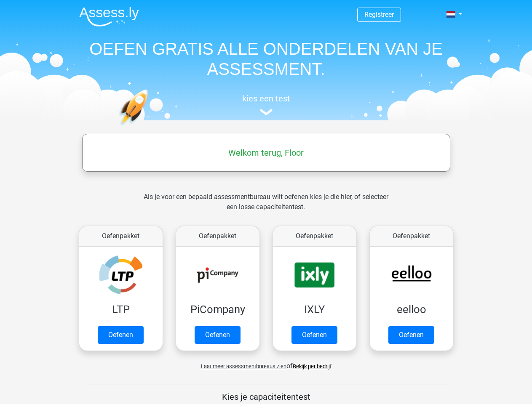 This screenshot has height=404, width=532. I want to click on span: Laat meer assessmentbureaus zien, so click(243, 366).